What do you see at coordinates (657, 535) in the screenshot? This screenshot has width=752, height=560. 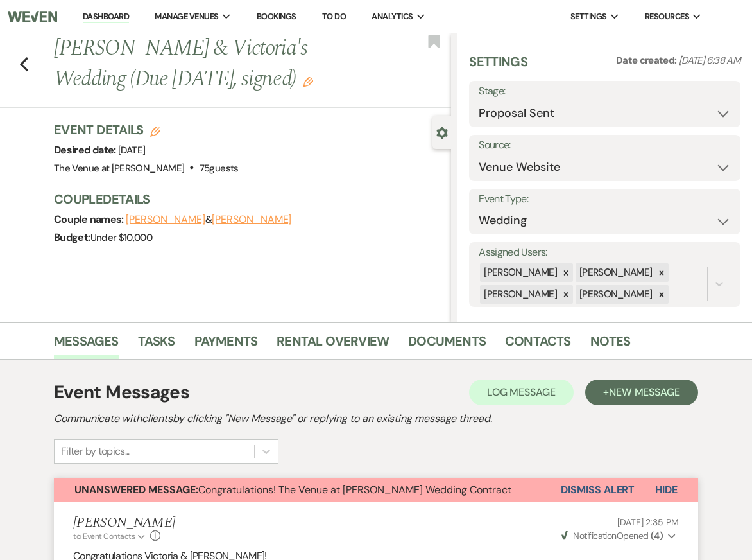 I see `strong: ( 4 )` at bounding box center [657, 535].